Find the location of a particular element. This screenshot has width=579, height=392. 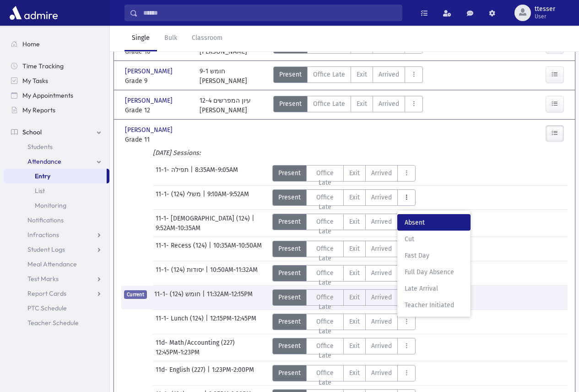

span: Grade 12 is located at coordinates (157, 110).